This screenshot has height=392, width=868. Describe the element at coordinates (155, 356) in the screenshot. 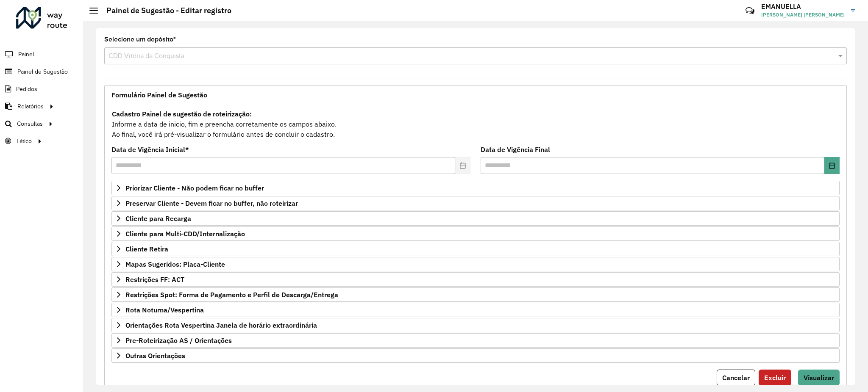

I see `span: Outras Orientações` at that location.